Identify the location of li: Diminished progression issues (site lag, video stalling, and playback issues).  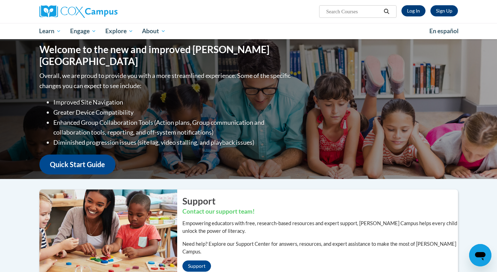
(173, 142).